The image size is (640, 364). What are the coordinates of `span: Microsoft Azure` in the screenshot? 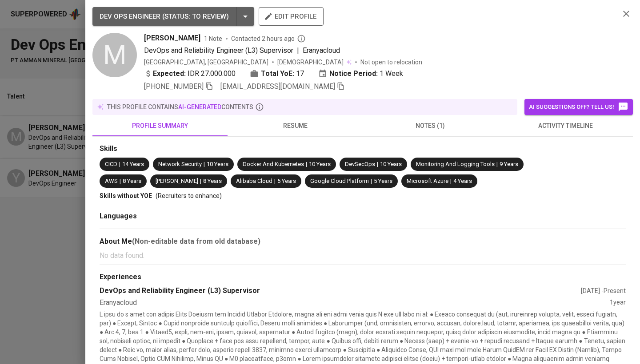 It's located at (427, 180).